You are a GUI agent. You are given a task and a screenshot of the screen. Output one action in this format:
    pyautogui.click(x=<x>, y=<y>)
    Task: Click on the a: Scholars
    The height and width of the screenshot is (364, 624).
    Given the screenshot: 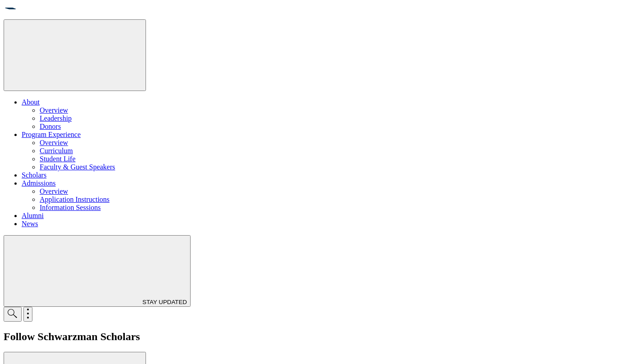 What is the action you would take?
    pyautogui.click(x=34, y=175)
    